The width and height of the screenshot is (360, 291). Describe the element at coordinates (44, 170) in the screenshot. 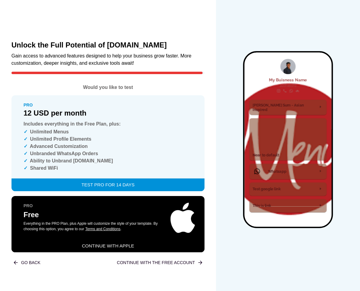

I see `h2: This is link` at that location.